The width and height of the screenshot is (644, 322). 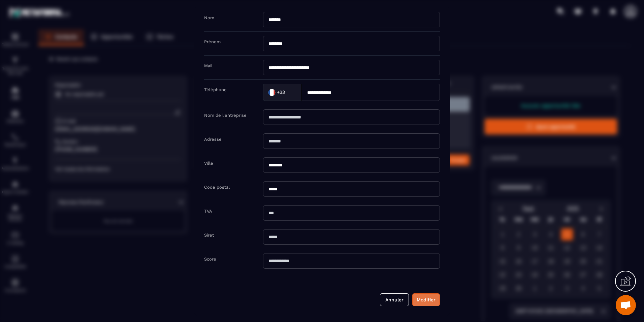 What do you see at coordinates (213, 139) in the screenshot?
I see `label: Adresse` at bounding box center [213, 139].